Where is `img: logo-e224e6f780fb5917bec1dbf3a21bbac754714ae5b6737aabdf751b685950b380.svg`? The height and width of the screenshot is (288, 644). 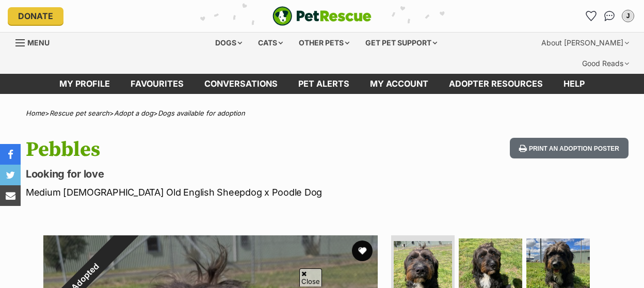 img: logo-e224e6f780fb5917bec1dbf3a21bbac754714ae5b6737aabdf751b685950b380.svg is located at coordinates (322, 16).